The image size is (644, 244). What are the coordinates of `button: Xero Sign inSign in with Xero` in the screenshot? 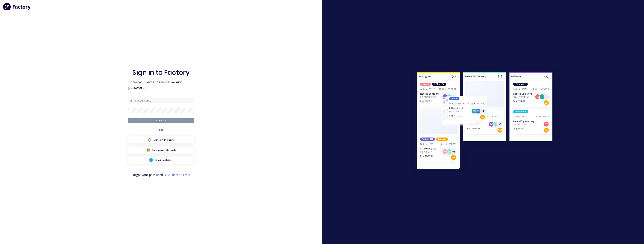 It's located at (161, 160).